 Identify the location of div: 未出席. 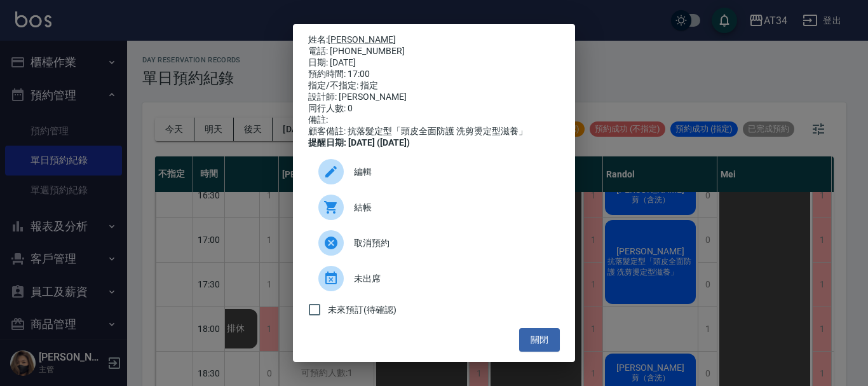
(434, 279).